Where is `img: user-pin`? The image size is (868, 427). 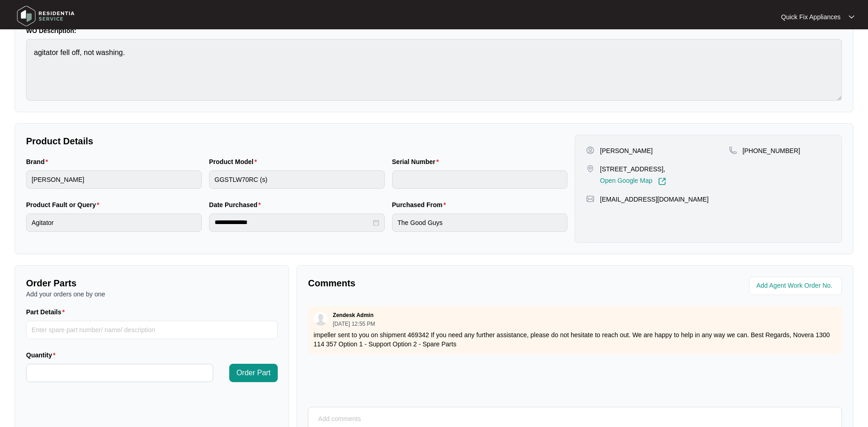 img: user-pin is located at coordinates (590, 150).